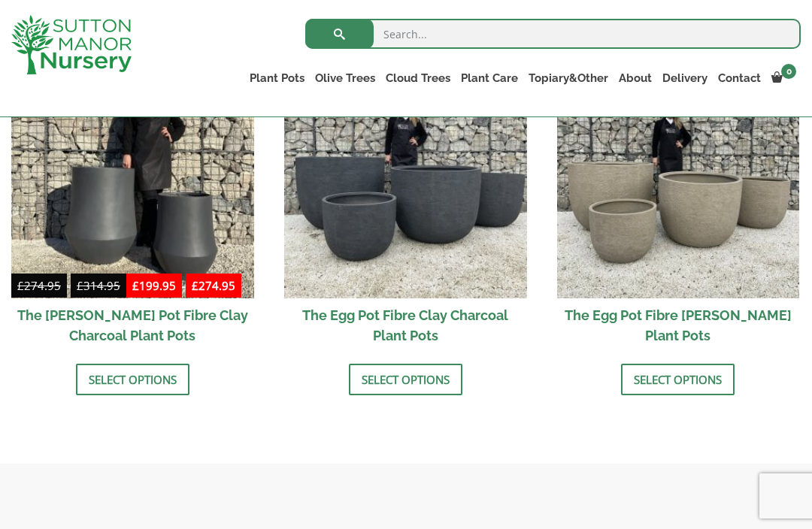 This screenshot has height=529, width=812. I want to click on a: Cloud Trees, so click(418, 78).